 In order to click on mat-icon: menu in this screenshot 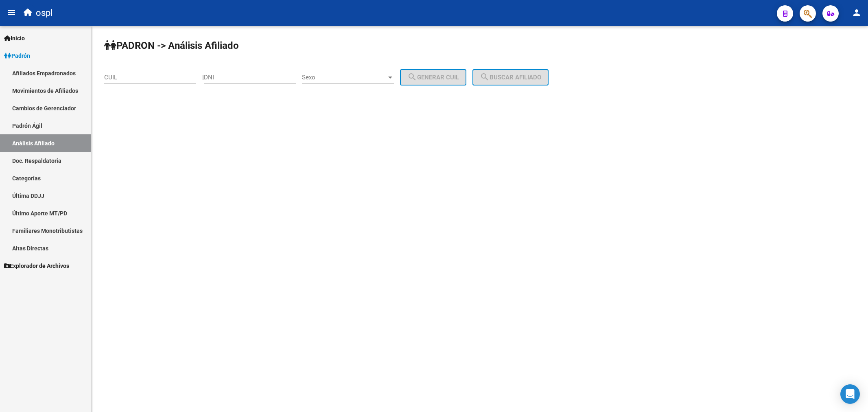, I will do `click(11, 12)`.